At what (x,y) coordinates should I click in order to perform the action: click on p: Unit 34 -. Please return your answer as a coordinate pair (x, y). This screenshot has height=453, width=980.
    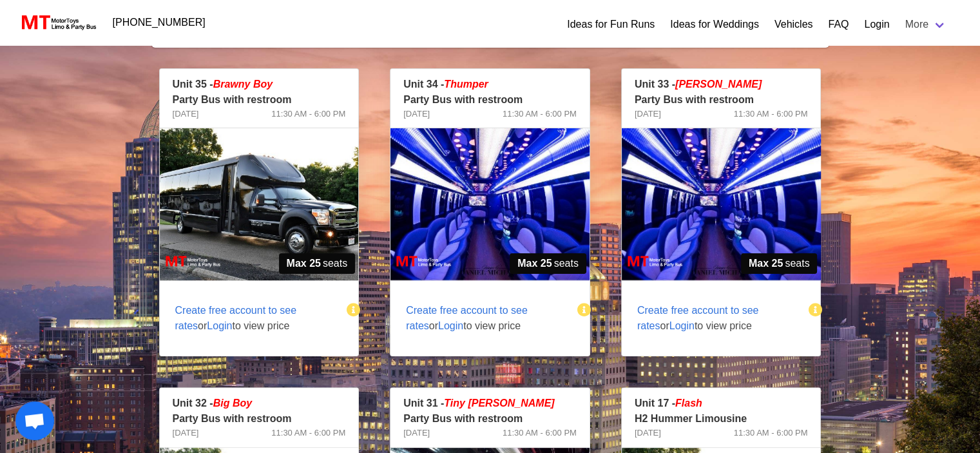
    Looking at the image, I should click on (489, 84).